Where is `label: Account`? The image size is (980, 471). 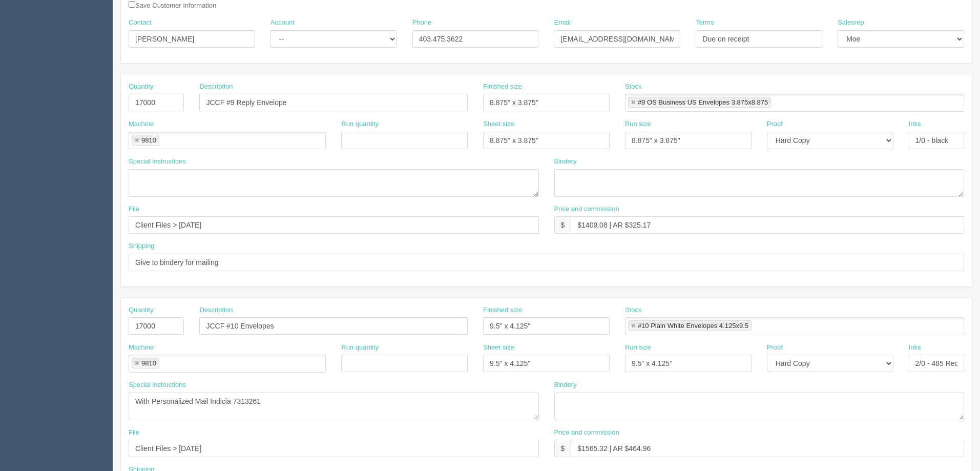 label: Account is located at coordinates (282, 23).